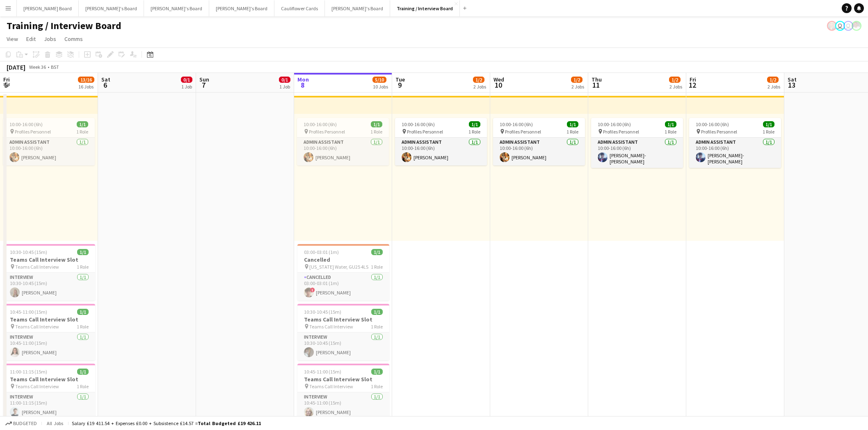 Image resolution: width=868 pixels, height=430 pixels. I want to click on span: Jobs, so click(50, 39).